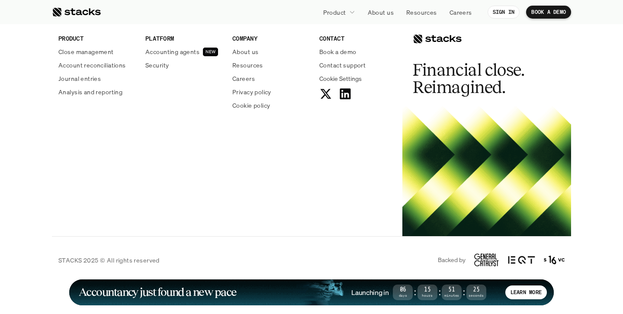  I want to click on p: COMPANY, so click(270, 38).